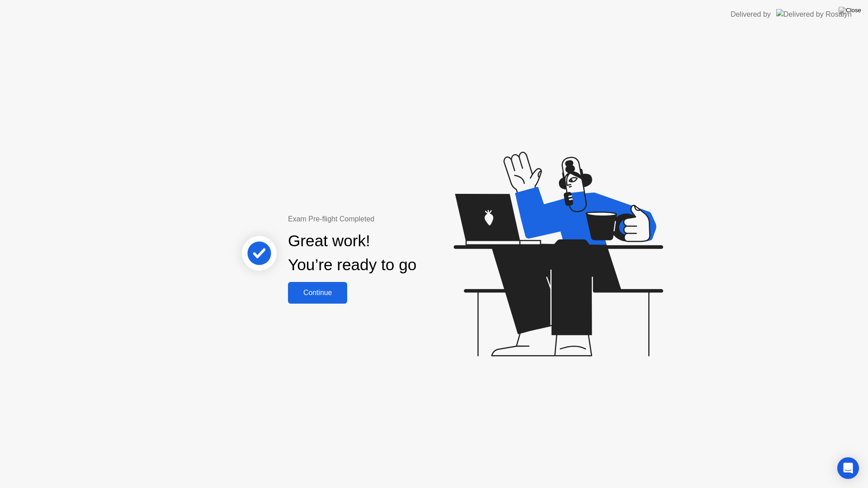  What do you see at coordinates (381, 219) in the screenshot?
I see `div: Exam Pre-flight Completed` at bounding box center [381, 219].